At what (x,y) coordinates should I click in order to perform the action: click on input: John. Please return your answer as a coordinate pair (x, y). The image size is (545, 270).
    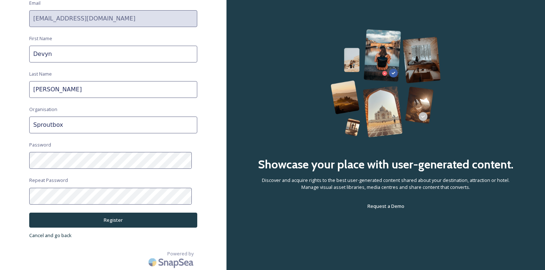
    Looking at the image, I should click on (113, 54).